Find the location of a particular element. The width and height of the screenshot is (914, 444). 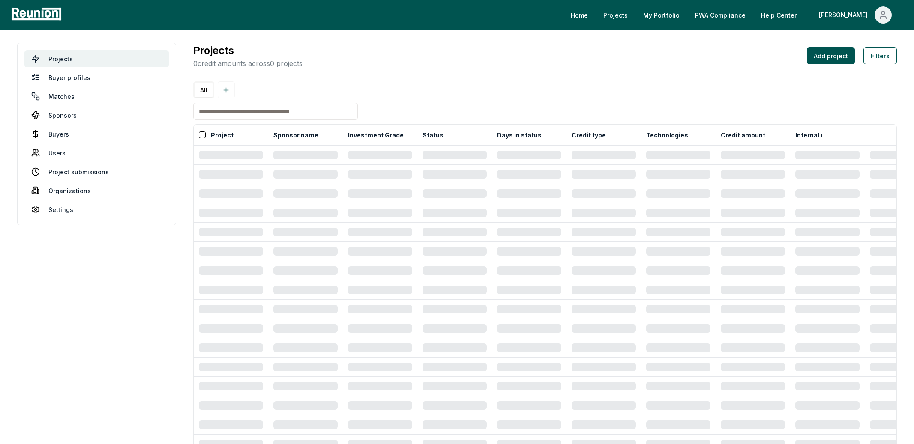

button: All is located at coordinates (203, 90).